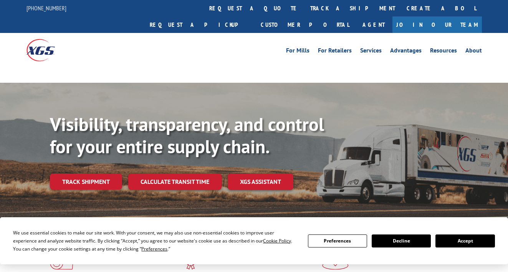  What do you see at coordinates (155, 241) in the screenshot?
I see `div: We use essential cookies to make our site work. With your consent, we may also use non-essential ...` at bounding box center [155, 241].